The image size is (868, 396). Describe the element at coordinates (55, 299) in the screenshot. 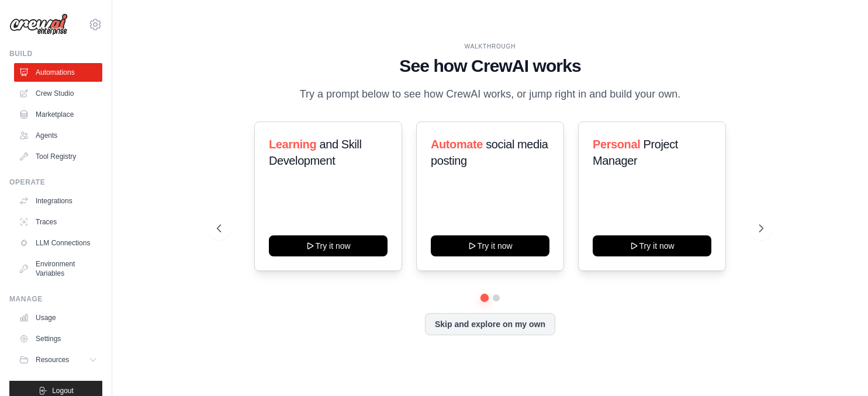

I see `div: Manage` at that location.